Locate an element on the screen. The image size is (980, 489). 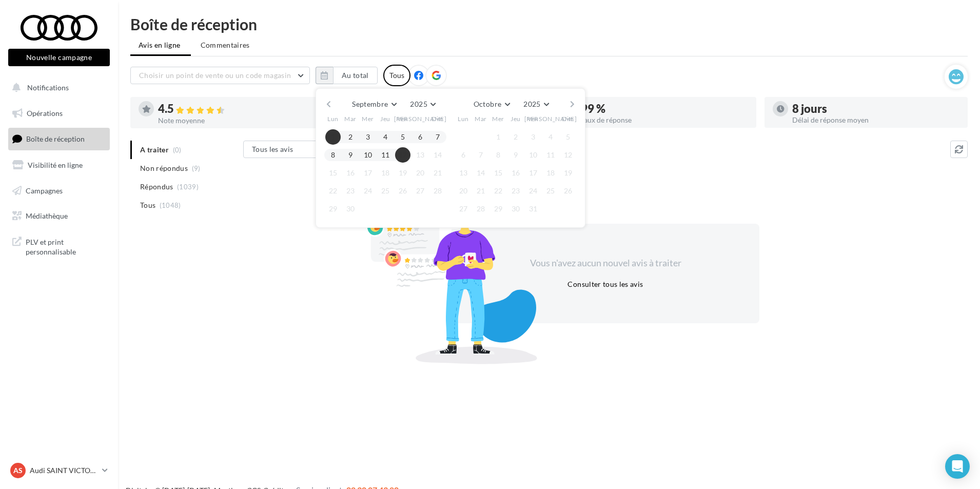
div: Boîte de réception is located at coordinates (549, 24).